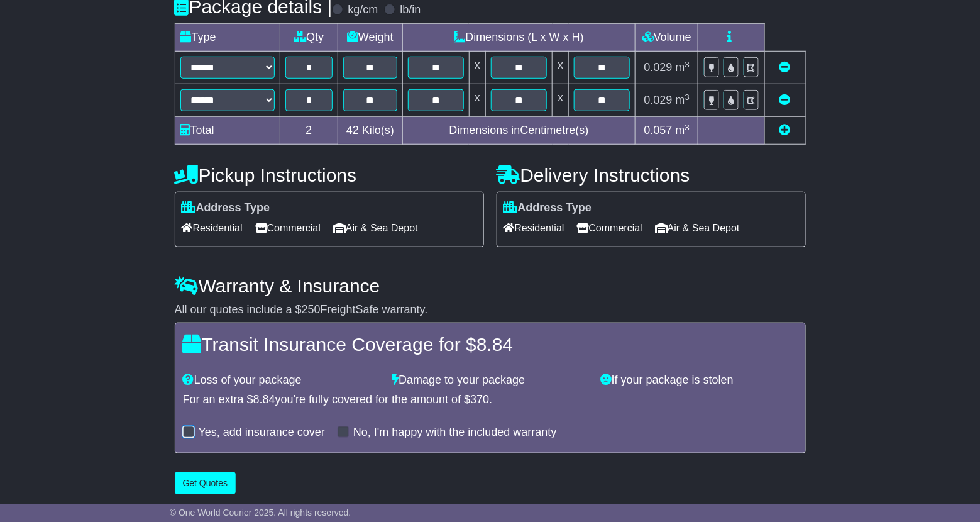 The width and height of the screenshot is (980, 522). I want to click on h4: Delivery Instructions, so click(651, 175).